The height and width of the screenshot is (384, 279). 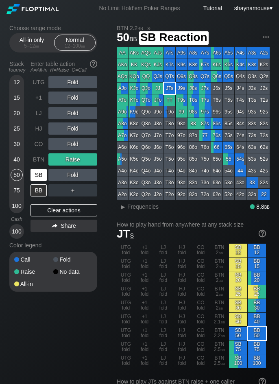 What do you see at coordinates (181, 76) in the screenshot?
I see `div: Q9s` at bounding box center [181, 76].